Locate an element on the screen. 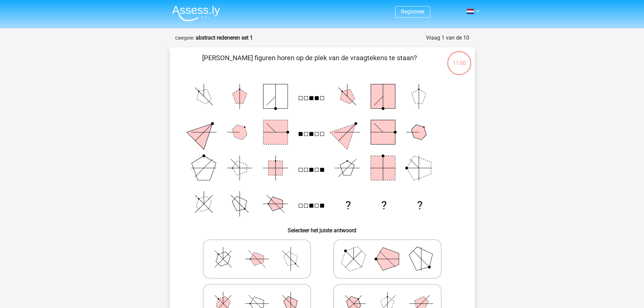 Image resolution: width=644 pixels, height=308 pixels. a: Registreer is located at coordinates (413, 12).